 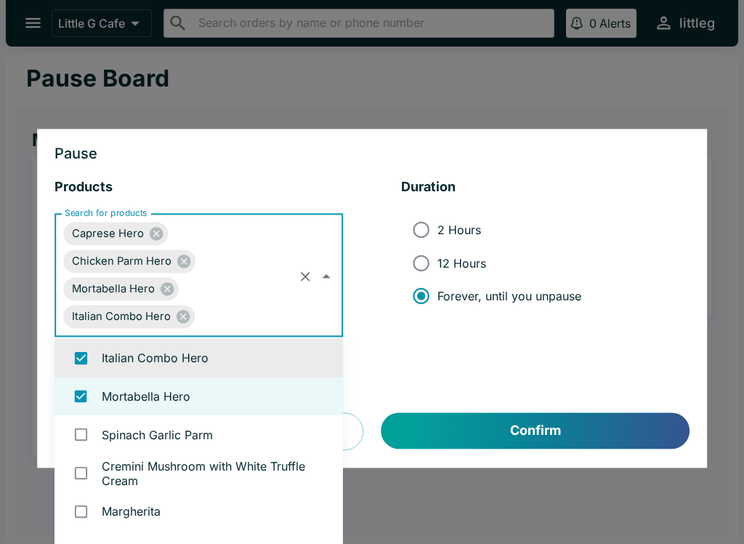 What do you see at coordinates (198, 358) in the screenshot?
I see `li: Italian Combo Hero` at bounding box center [198, 358].